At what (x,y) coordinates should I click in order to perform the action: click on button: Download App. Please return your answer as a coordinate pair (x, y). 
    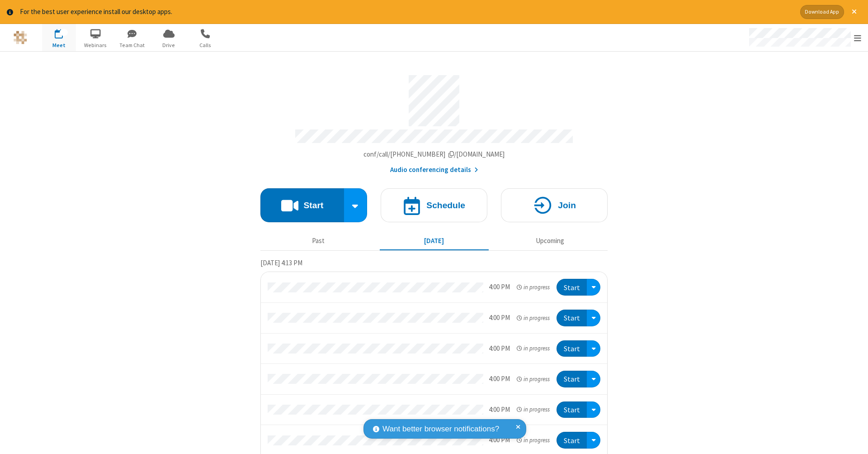
    Looking at the image, I should click on (821, 12).